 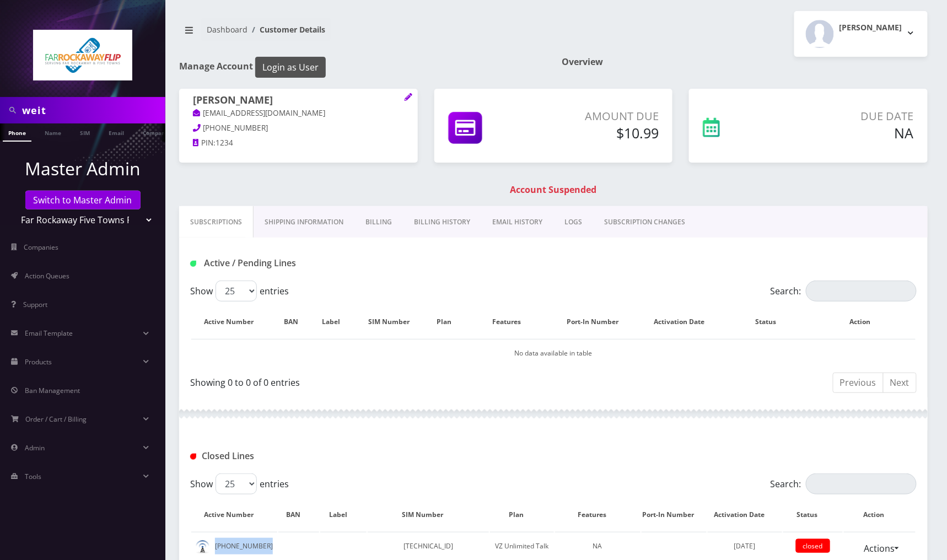 What do you see at coordinates (290, 66) in the screenshot?
I see `a: Login as User` at bounding box center [290, 66].